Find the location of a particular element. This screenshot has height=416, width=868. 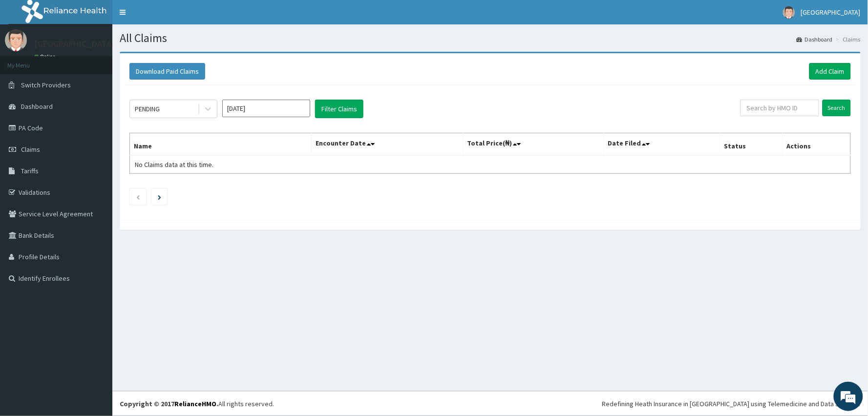

span: Tariffs is located at coordinates (30, 171).